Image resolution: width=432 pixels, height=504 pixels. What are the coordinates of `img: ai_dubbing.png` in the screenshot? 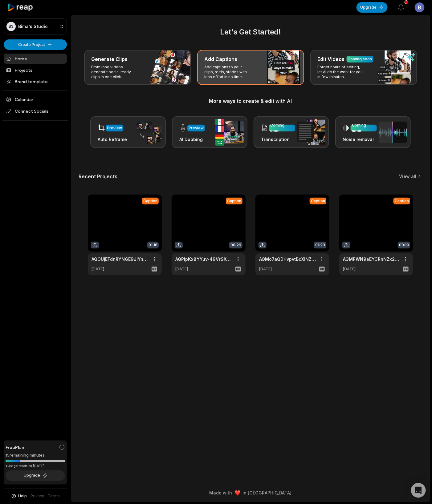 It's located at (230, 132).